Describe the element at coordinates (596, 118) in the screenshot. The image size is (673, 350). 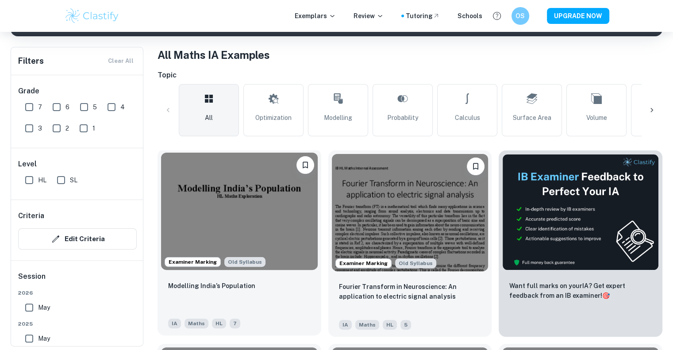
I see `span: Volume` at that location.